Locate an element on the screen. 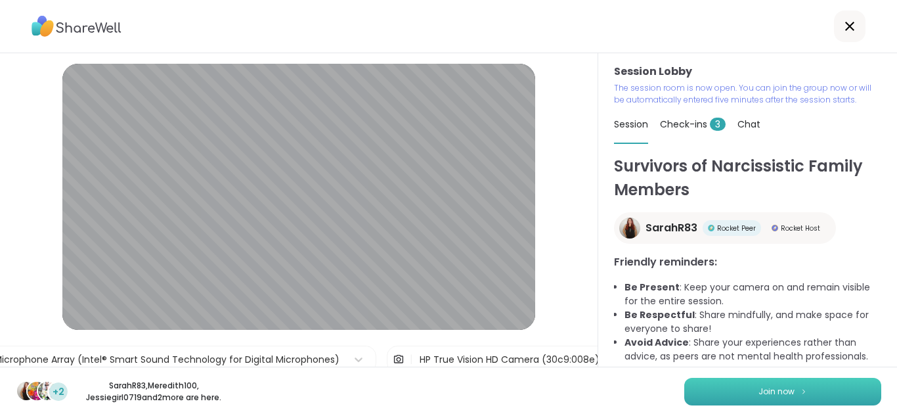  span: Chat is located at coordinates (749, 124).